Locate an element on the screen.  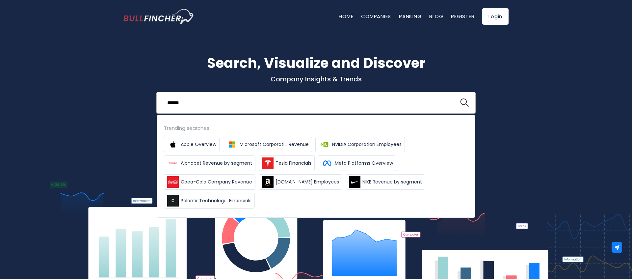
div: Trending searches is located at coordinates (316, 128).